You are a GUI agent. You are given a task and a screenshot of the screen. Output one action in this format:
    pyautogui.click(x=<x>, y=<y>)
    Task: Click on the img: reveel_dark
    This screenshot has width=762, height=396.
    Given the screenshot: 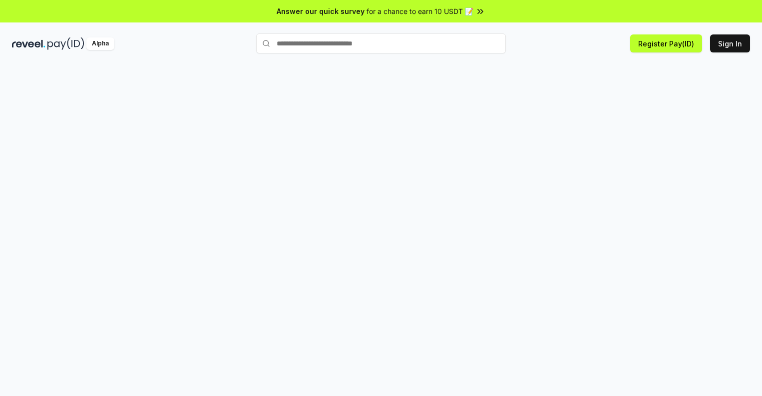 What is the action you would take?
    pyautogui.click(x=28, y=43)
    